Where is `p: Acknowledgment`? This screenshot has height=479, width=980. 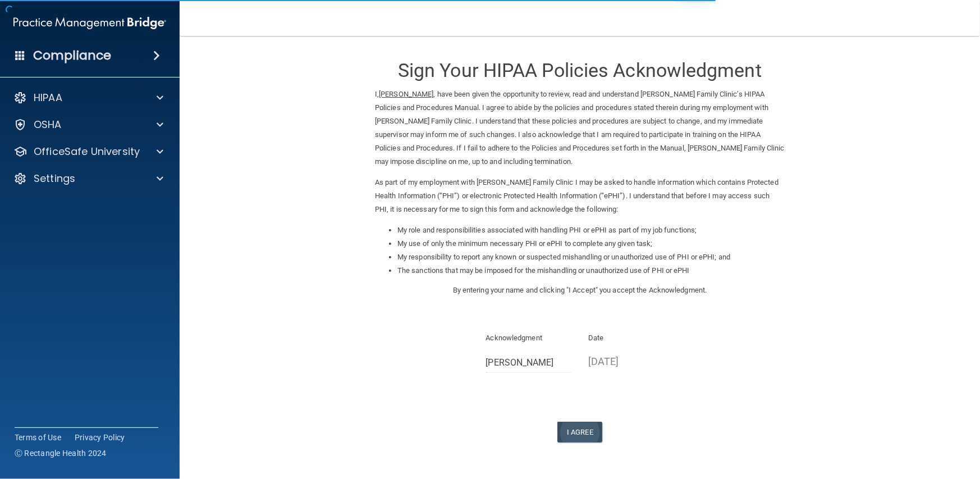
p: Acknowledgment is located at coordinates (528, 338).